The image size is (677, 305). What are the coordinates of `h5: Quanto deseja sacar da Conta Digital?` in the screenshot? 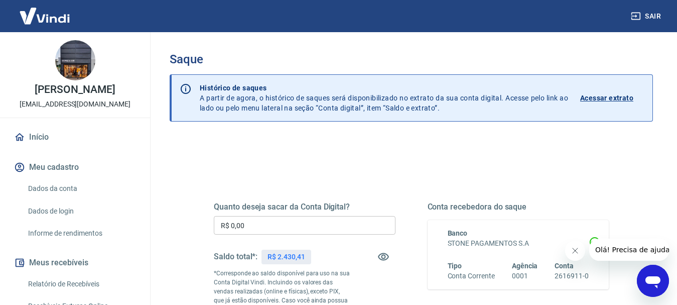 It's located at (305, 207).